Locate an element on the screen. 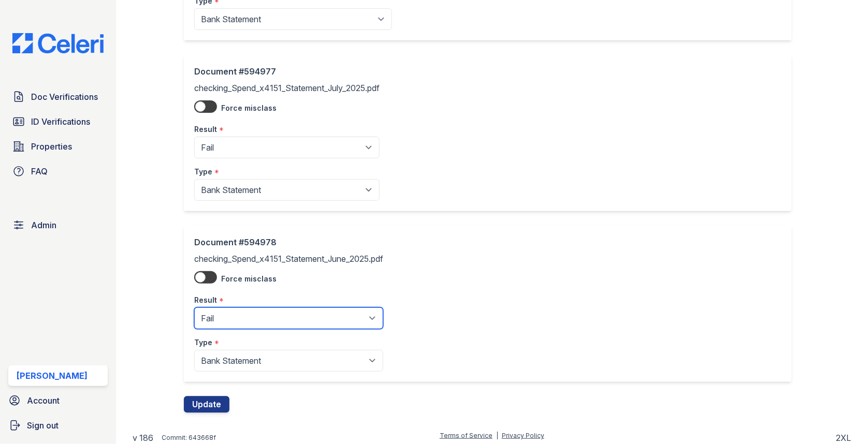  img: CE_Logo_Blue-a8612792a0a2168367f1c8372b55b34899dd931a85d93a1a3d3e32e68fde9ad4.png is located at coordinates (58, 43).